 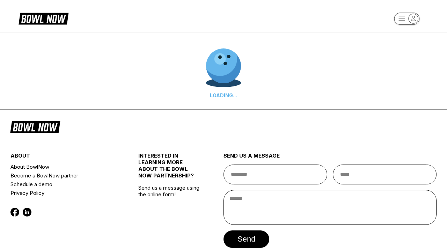 What do you see at coordinates (64, 167) in the screenshot?
I see `a: About BowlNow` at bounding box center [64, 167].